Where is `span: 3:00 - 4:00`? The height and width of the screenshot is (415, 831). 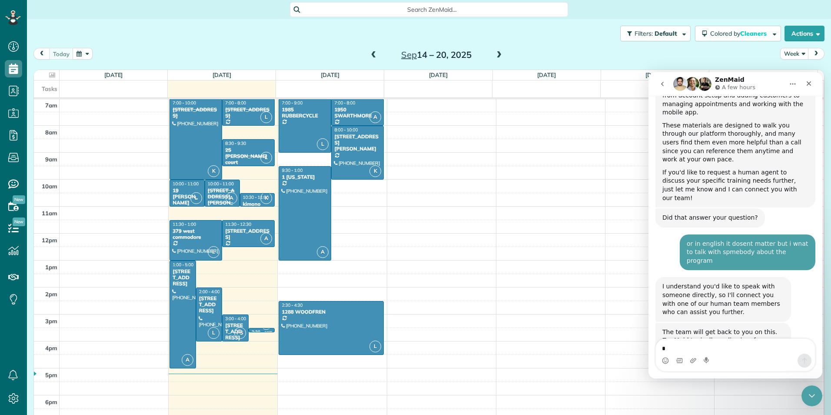
span: 3:00 - 4:00 is located at coordinates (236, 318).